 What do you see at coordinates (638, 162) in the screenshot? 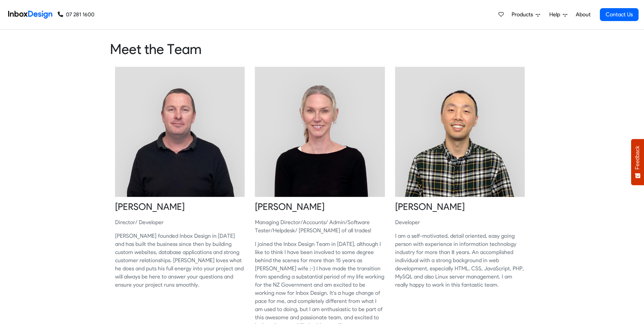
I see `button: Feedback - Show survey` at bounding box center [638, 162].